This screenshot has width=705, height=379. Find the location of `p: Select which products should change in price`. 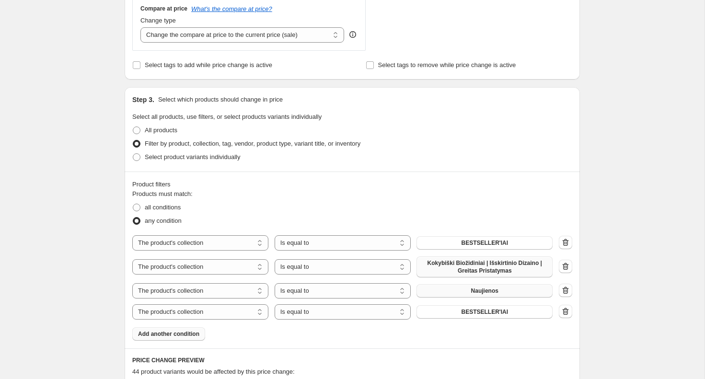

p: Select which products should change in price is located at coordinates (221, 100).